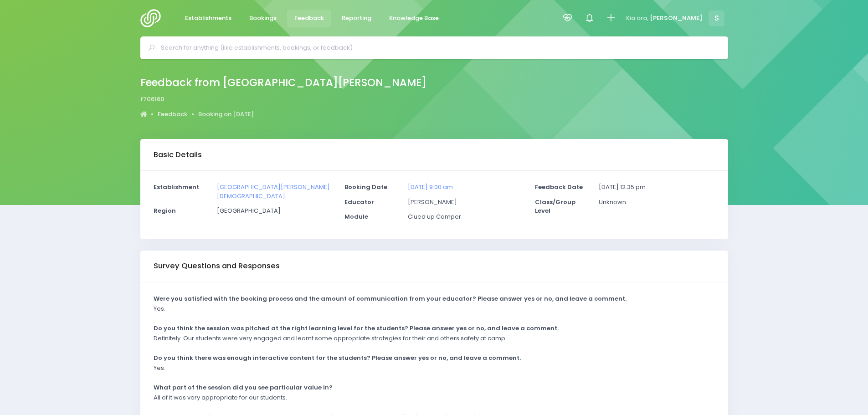 This screenshot has height=415, width=868. Describe the element at coordinates (263, 18) in the screenshot. I see `a: Bookings` at that location.